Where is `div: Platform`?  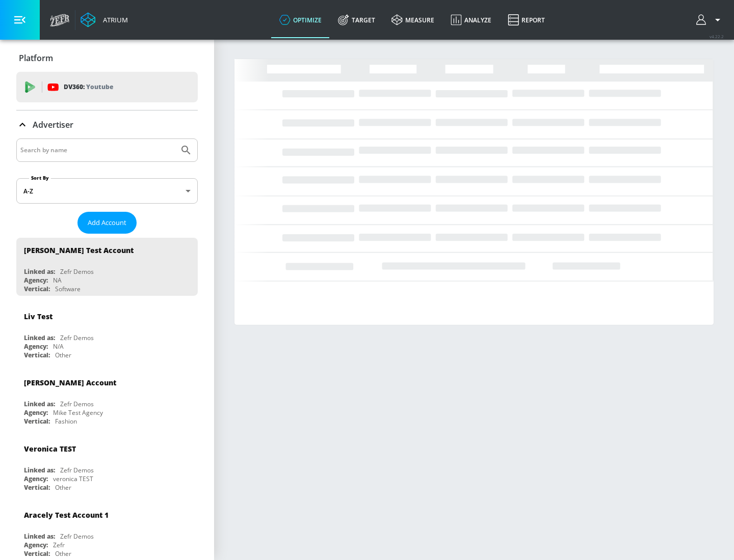
div: Platform is located at coordinates (107, 58).